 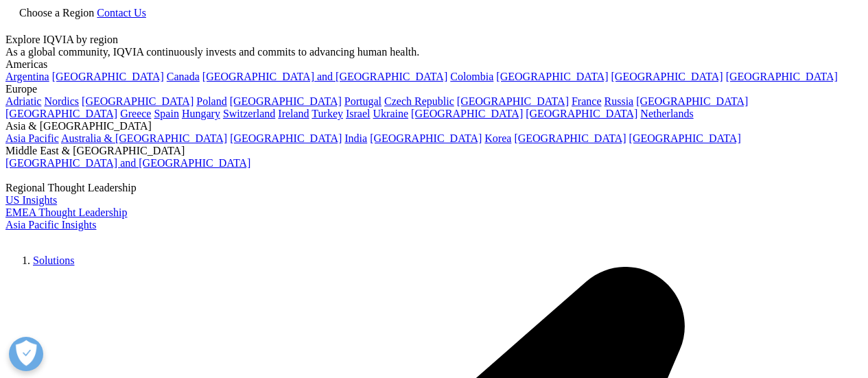 What do you see at coordinates (66, 212) in the screenshot?
I see `a: EMEA Thought Leadership` at bounding box center [66, 212].